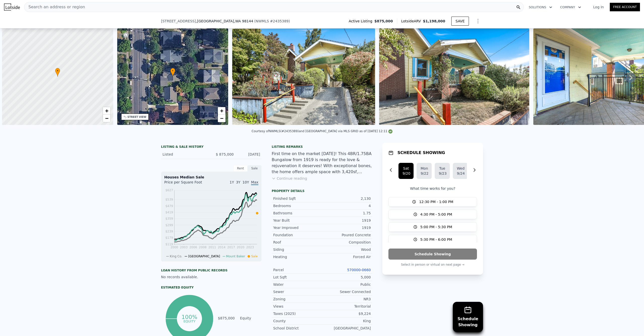  I want to click on div: Bathrooms, so click(298, 213).